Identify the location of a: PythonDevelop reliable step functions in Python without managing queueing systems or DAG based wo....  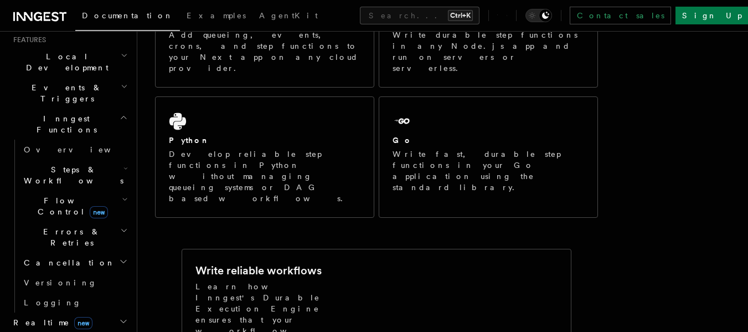
(265, 157).